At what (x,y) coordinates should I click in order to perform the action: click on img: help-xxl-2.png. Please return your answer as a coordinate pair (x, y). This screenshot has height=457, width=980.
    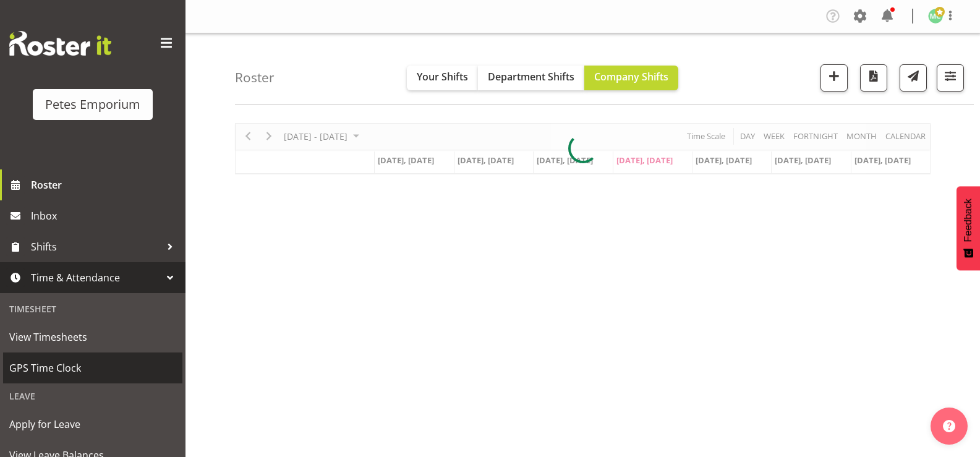
    Looking at the image, I should click on (949, 426).